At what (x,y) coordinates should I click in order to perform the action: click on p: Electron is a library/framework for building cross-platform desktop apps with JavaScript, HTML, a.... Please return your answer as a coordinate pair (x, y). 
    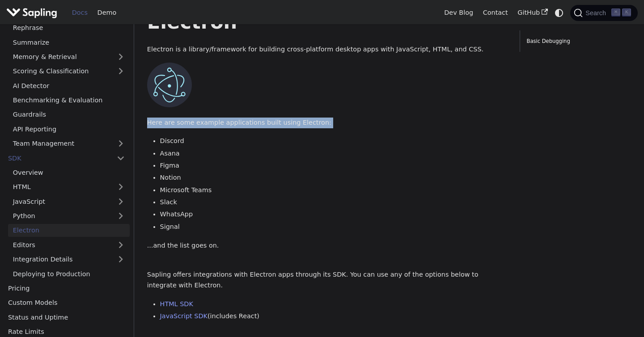
    Looking at the image, I should click on (327, 49).